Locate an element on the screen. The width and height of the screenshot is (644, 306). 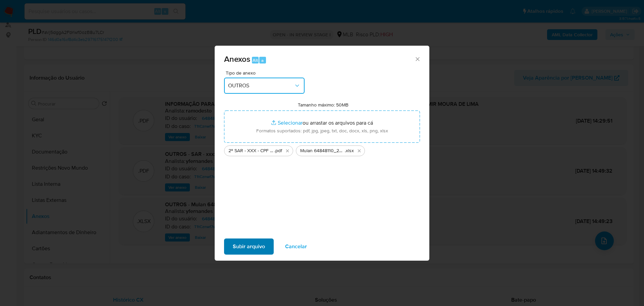
span: .xlsx is located at coordinates (349, 151).